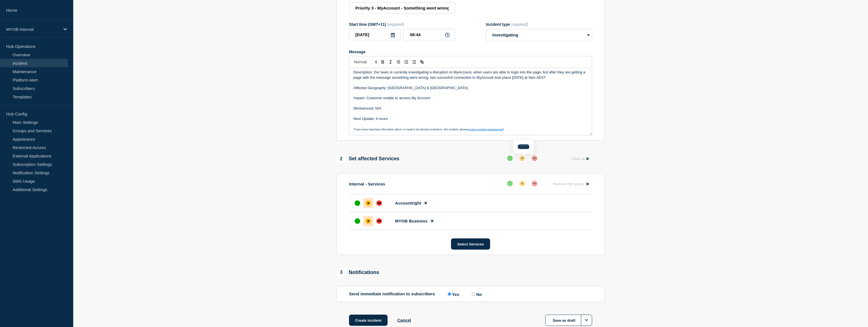  I want to click on button: Toggle link, so click(422, 62).